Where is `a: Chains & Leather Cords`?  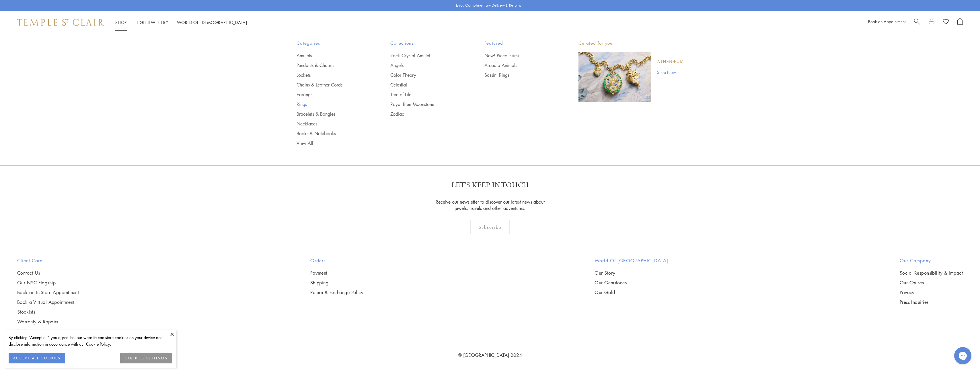 a: Chains & Leather Cords is located at coordinates (332, 85).